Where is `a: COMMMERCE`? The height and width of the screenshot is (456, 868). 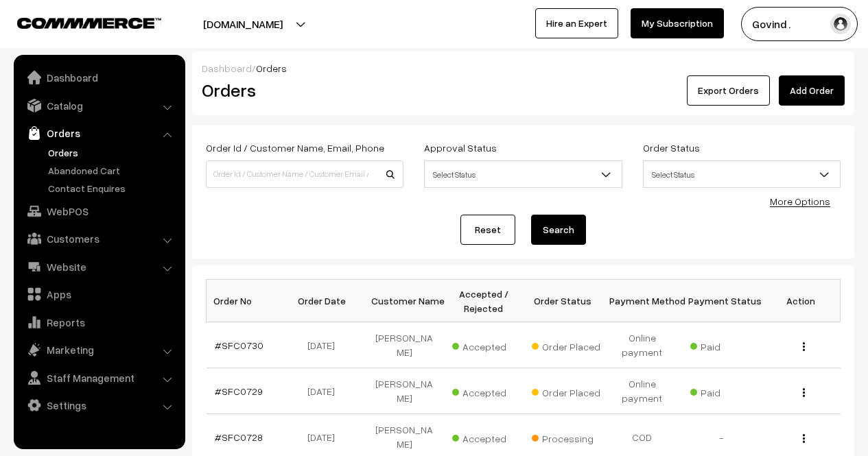
a: COMMMERCE is located at coordinates (77, 22).